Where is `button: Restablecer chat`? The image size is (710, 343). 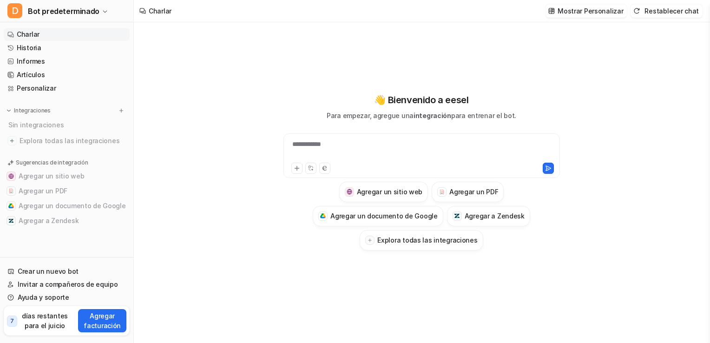
button: Restablecer chat is located at coordinates (667, 11).